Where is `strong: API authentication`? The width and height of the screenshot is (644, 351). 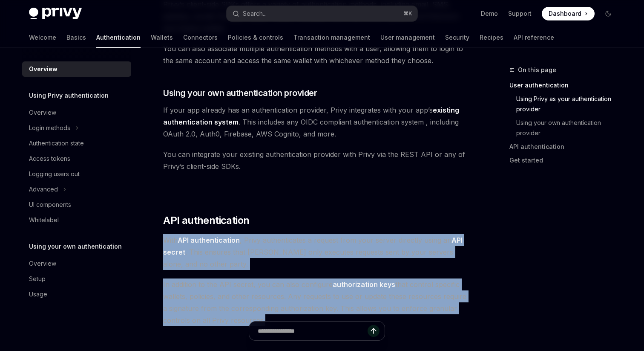
strong: API authentication is located at coordinates (209, 240).